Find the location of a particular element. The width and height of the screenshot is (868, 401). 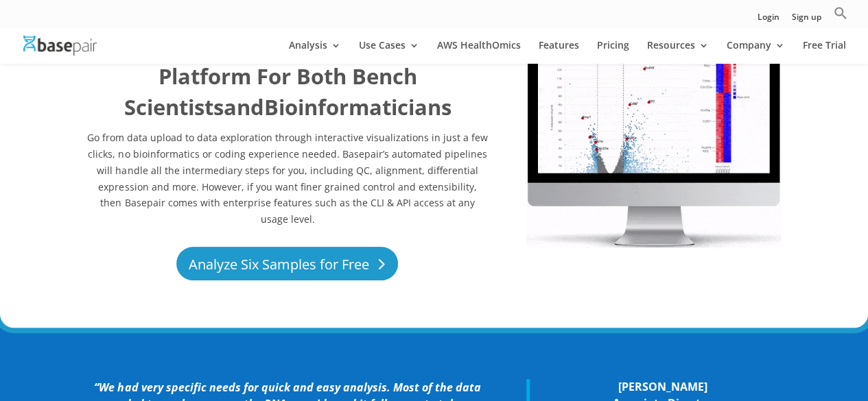

b: and is located at coordinates (243, 107).